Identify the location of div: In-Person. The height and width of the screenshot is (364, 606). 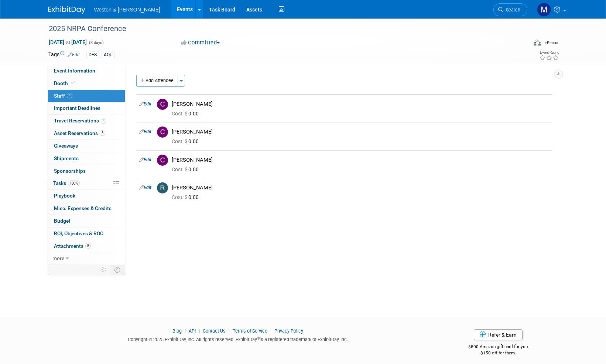
(551, 42).